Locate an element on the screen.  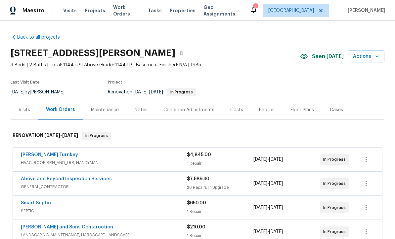
span: Projects is located at coordinates (95, 11).